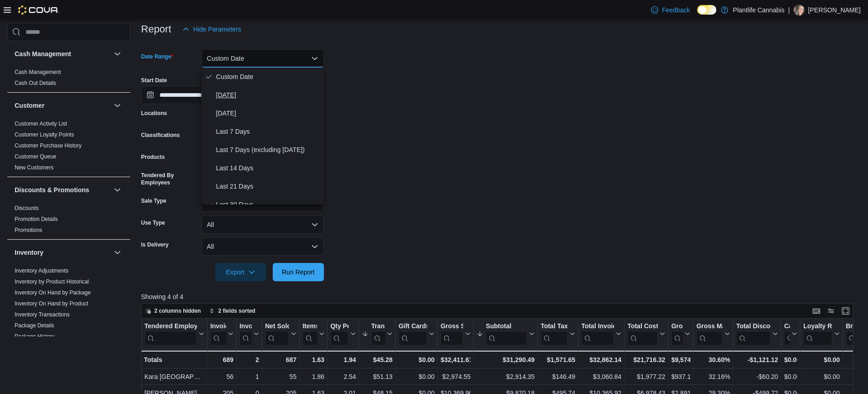 This screenshot has height=394, width=868. What do you see at coordinates (28, 230) in the screenshot?
I see `span: Promotions` at bounding box center [28, 230].